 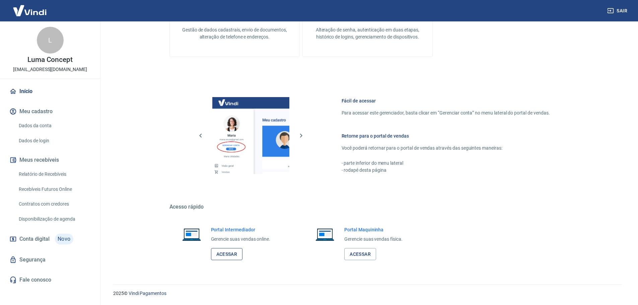 I want to click on a: Contratos com credores, so click(x=54, y=204).